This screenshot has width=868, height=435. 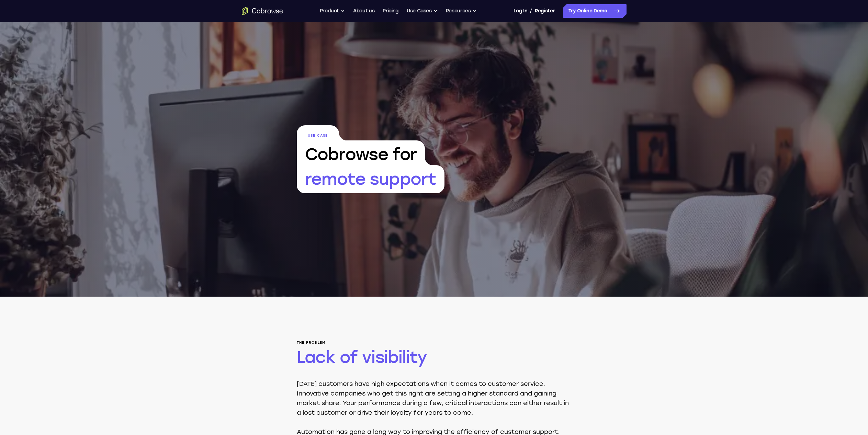 What do you see at coordinates (595, 11) in the screenshot?
I see `a: Try Online Demo` at bounding box center [595, 11].